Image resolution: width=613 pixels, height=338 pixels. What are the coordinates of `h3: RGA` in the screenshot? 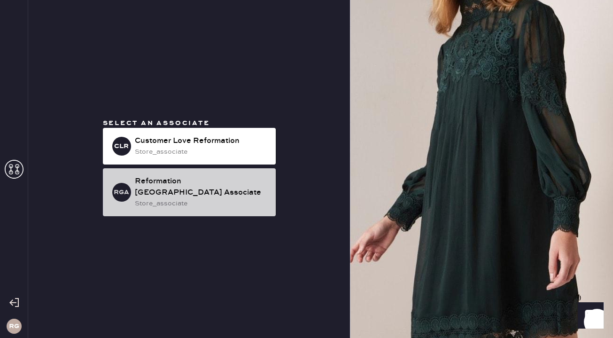 It's located at (121, 192).